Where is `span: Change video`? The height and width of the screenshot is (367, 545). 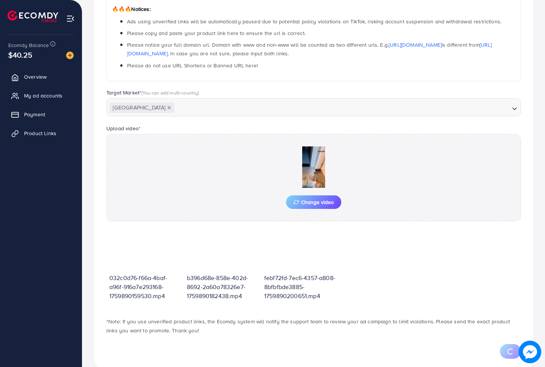
span: Change video is located at coordinates (314, 202).